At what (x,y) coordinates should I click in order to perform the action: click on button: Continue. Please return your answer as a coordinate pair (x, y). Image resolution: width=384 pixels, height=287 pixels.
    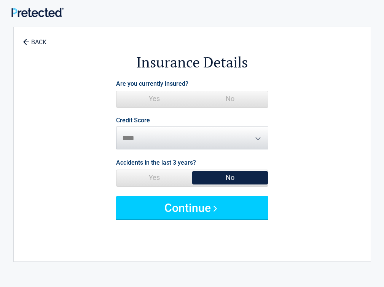
    Looking at the image, I should click on (192, 207).